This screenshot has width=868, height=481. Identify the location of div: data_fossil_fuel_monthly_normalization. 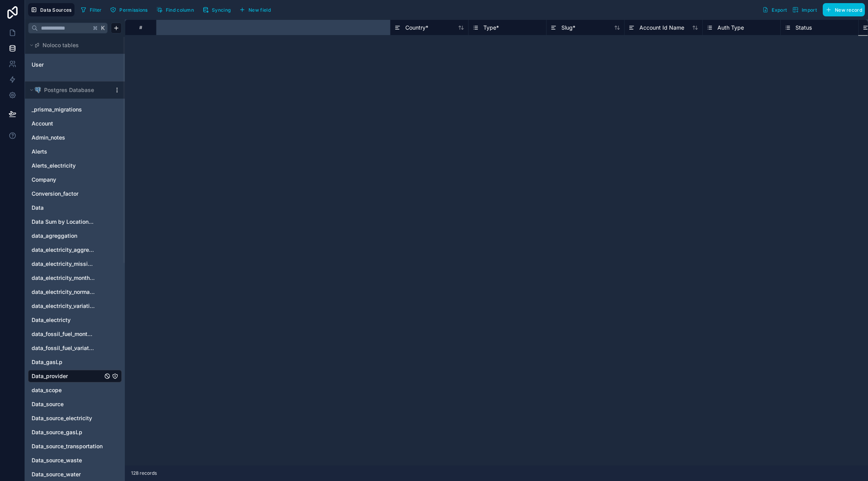
(75, 334).